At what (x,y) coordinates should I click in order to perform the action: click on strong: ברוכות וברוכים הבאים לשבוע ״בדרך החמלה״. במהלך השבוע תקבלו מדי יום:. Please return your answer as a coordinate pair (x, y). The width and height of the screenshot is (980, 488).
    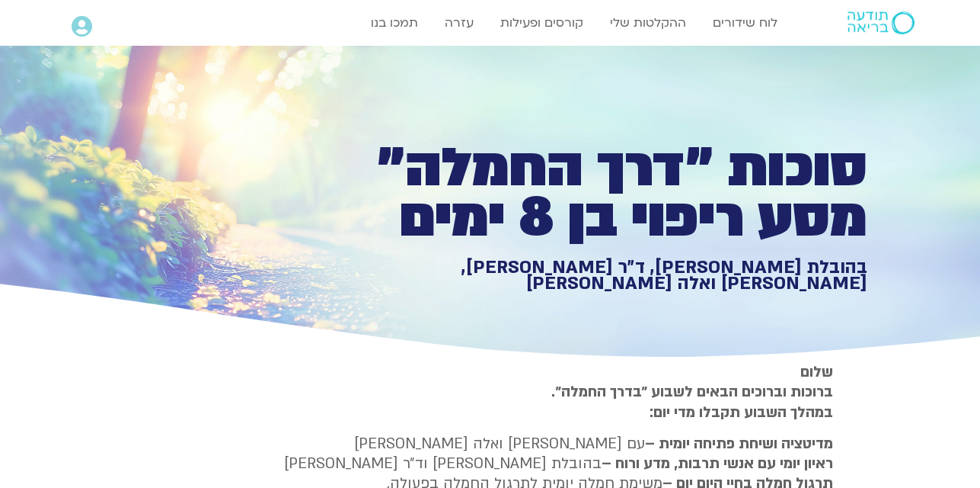
    Looking at the image, I should click on (692, 401).